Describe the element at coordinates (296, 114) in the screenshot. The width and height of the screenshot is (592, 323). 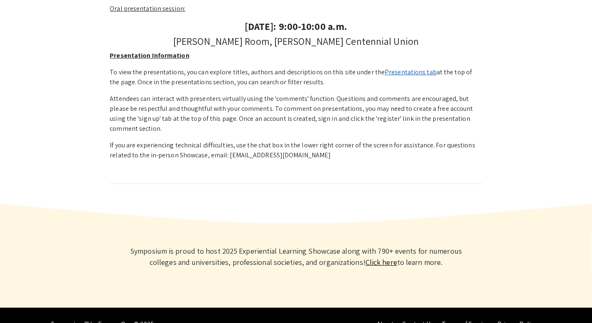
I see `p: Attendees can interact with presenters virtually using the 'comments' function. Questions and com...` at that location.